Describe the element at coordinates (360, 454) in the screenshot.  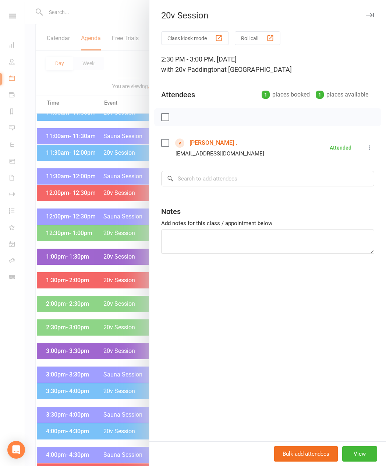
I see `button: View` at that location.